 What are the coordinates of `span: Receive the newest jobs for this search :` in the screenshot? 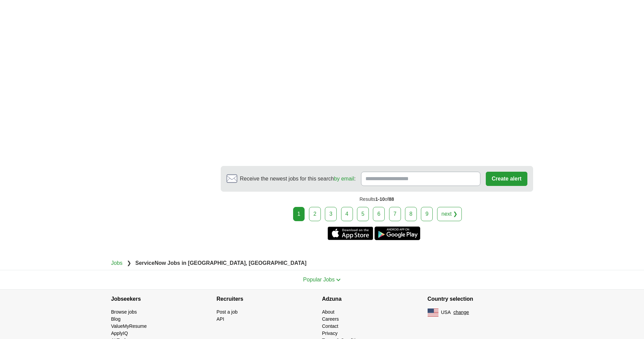 It's located at (298, 179).